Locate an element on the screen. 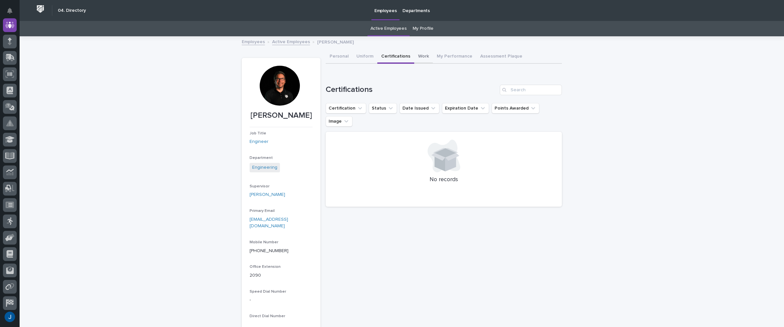 Image resolution: width=784 pixels, height=327 pixels. button: Certification is located at coordinates (346, 108).